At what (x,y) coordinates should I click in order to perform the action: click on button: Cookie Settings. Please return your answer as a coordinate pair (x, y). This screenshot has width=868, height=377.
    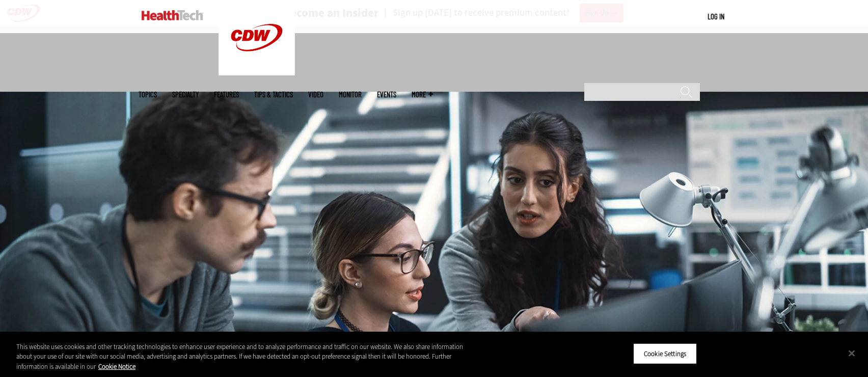
    Looking at the image, I should click on (665, 354).